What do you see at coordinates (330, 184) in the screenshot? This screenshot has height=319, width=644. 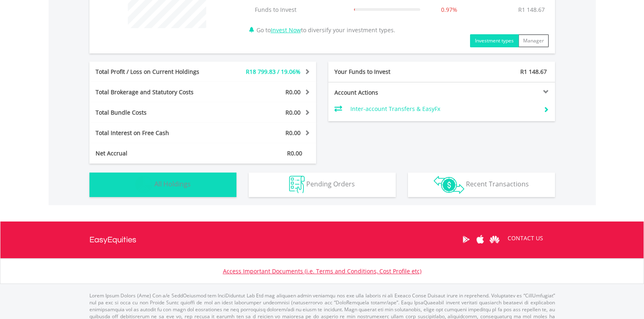 I see `span: Pending Orders` at bounding box center [330, 184].